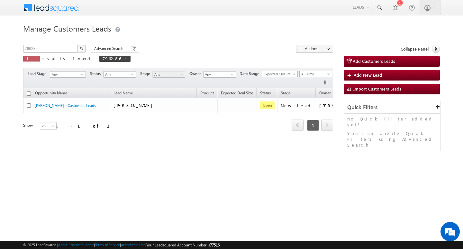 Image resolution: width=463 pixels, height=249 pixels. Describe the element at coordinates (315, 49) in the screenshot. I see `button: Actions` at that location.